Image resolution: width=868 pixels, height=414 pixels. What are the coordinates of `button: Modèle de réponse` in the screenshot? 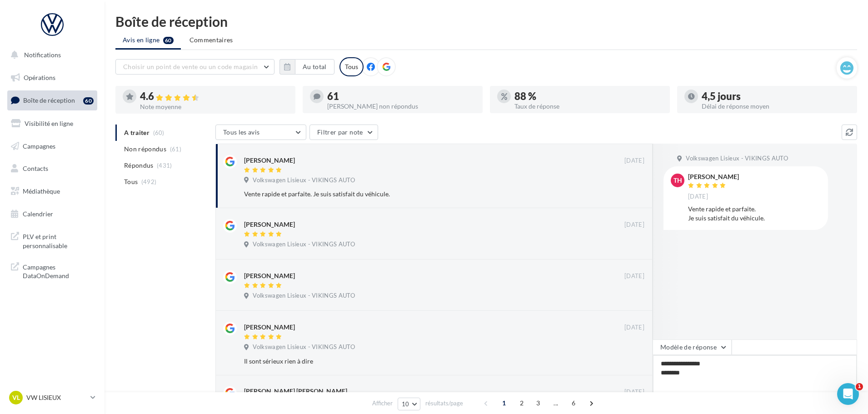 It's located at (692, 348).